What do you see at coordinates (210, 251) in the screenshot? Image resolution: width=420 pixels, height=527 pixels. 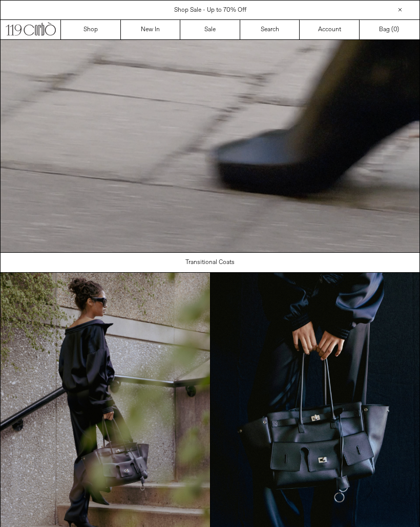 I see `a: Your browser does not support the video tag.` at bounding box center [210, 251].